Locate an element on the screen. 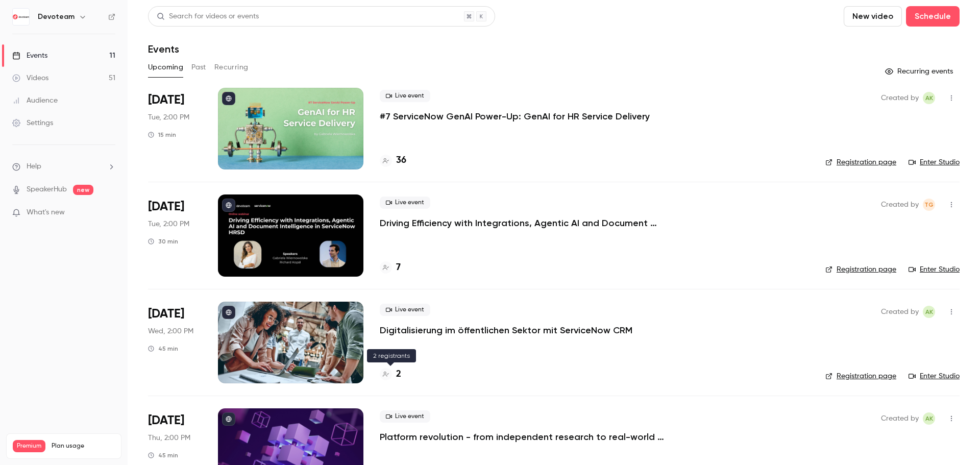 The width and height of the screenshot is (980, 465). div: Sep 9 Tue, 2:00 PM (Europe/Prague) is located at coordinates (174, 236).